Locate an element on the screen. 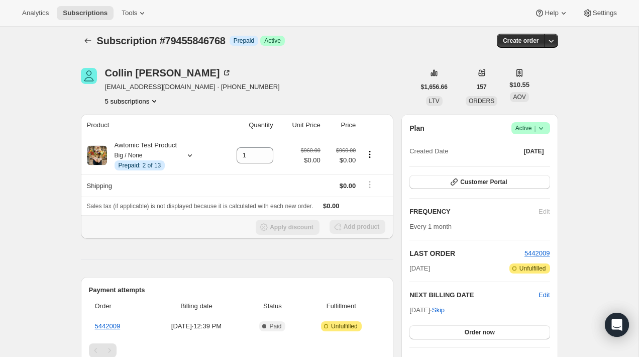 The width and height of the screenshot is (639, 357). span: 5442009 is located at coordinates (537, 253).